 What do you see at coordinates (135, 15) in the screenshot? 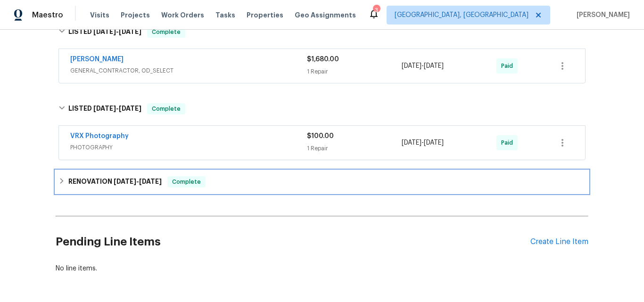
I see `span: Projects` at bounding box center [135, 15].